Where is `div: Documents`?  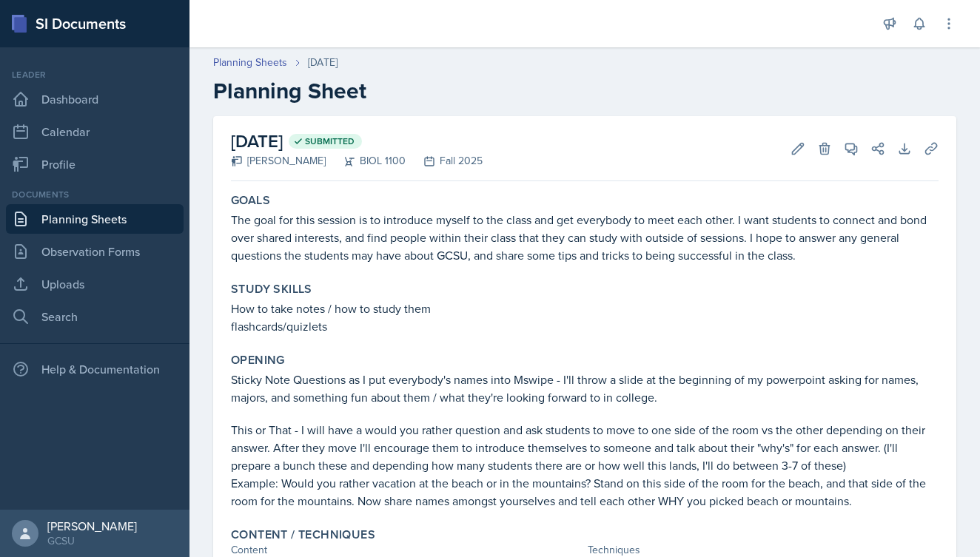
div: Documents is located at coordinates (95, 194).